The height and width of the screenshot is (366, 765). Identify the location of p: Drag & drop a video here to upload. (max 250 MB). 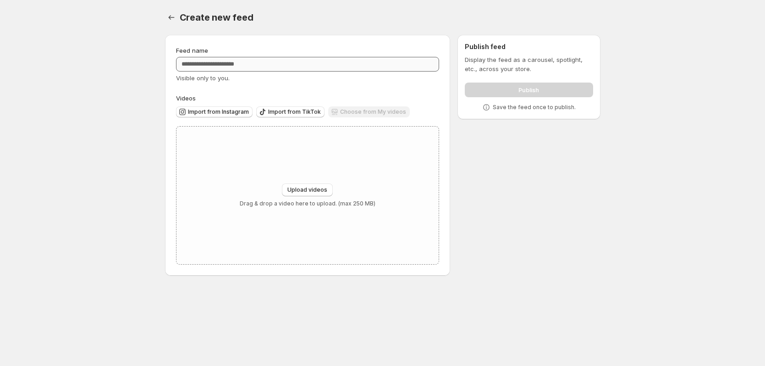
(307, 203).